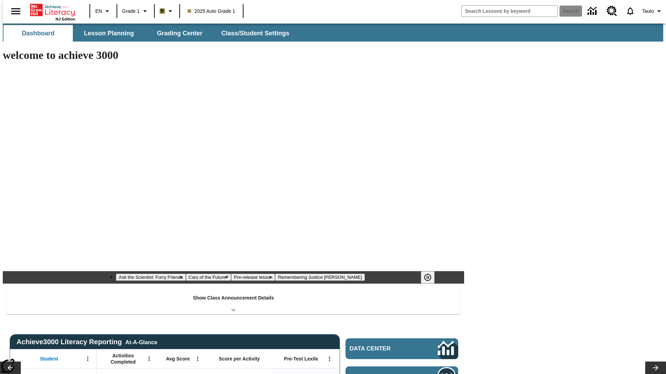 The image size is (666, 374). Describe the element at coordinates (53, 12) in the screenshot. I see `div: Home` at that location.